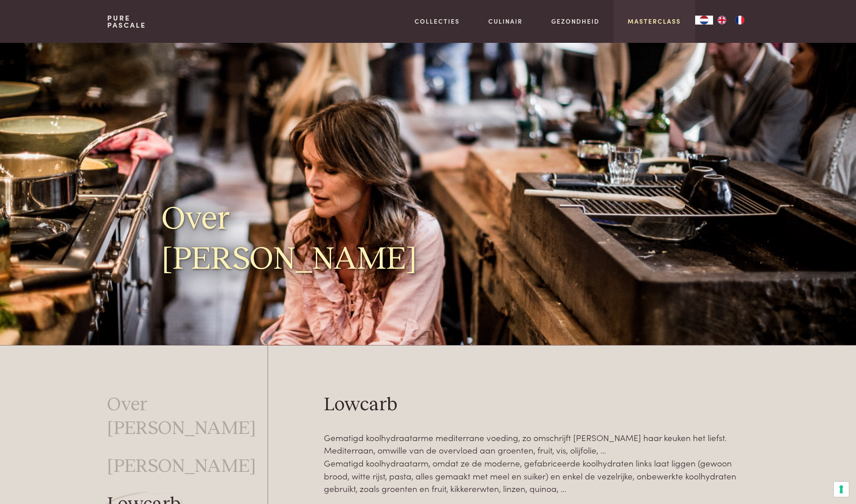 The image size is (856, 504). Describe the element at coordinates (575, 21) in the screenshot. I see `a: Gezondheid` at that location.